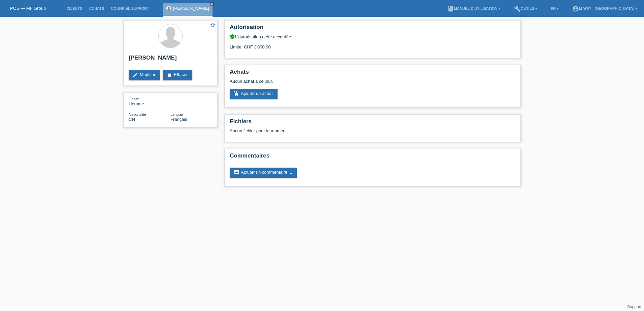  I want to click on span: Genre, so click(134, 99).